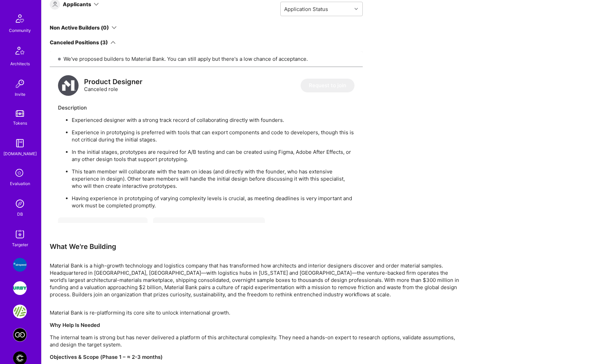  I want to click on div: Invite, so click(20, 94).